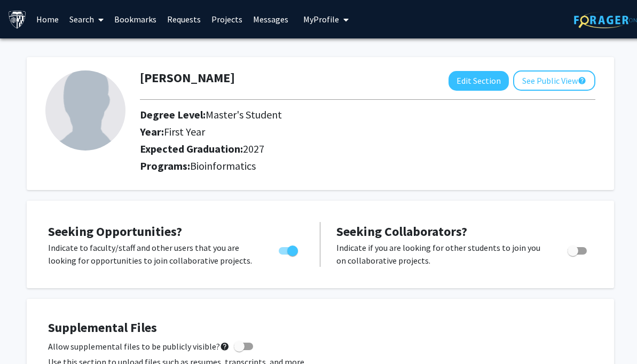 The width and height of the screenshot is (637, 364). Describe the element at coordinates (223, 165) in the screenshot. I see `span: Bioinformatics` at that location.